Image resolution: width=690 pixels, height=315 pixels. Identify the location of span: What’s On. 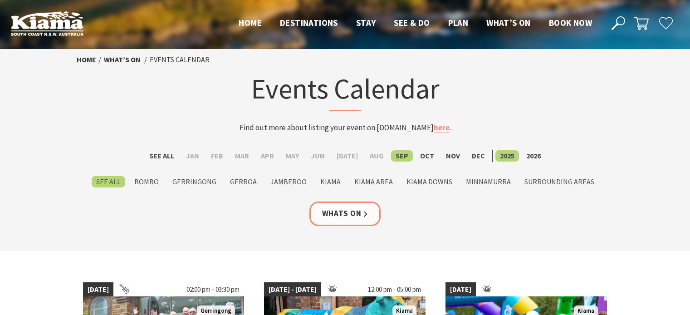
(509, 23).